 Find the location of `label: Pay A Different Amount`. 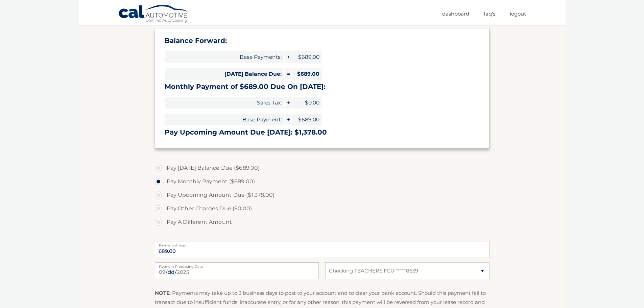

label: Pay A Different Amount is located at coordinates (322, 222).